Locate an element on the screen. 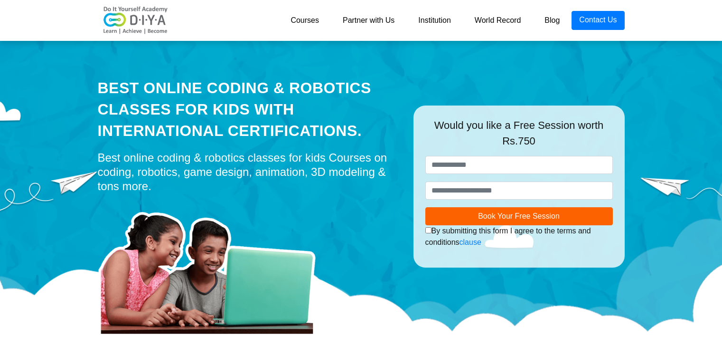  div: Best online coding & robotics classes for kids Courses on coding, robotics, game design, animatio... is located at coordinates (248, 172).